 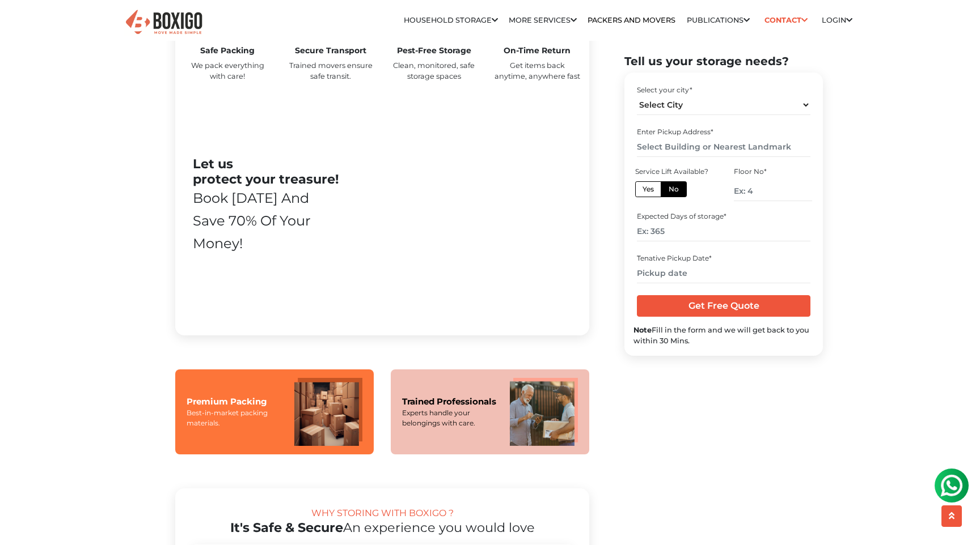 What do you see at coordinates (723, 217) in the screenshot?
I see `div: Expected Days of storage` at bounding box center [723, 217].